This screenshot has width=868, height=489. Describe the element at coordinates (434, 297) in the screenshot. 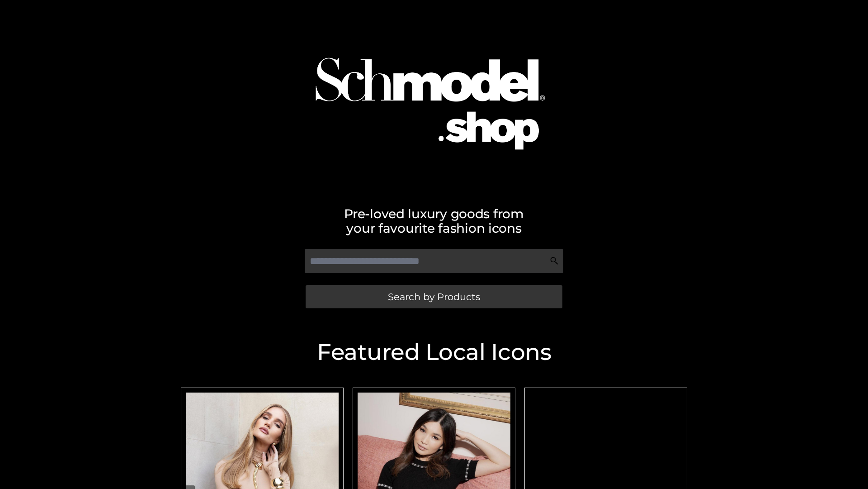

I see `a: Search by Products` at that location.